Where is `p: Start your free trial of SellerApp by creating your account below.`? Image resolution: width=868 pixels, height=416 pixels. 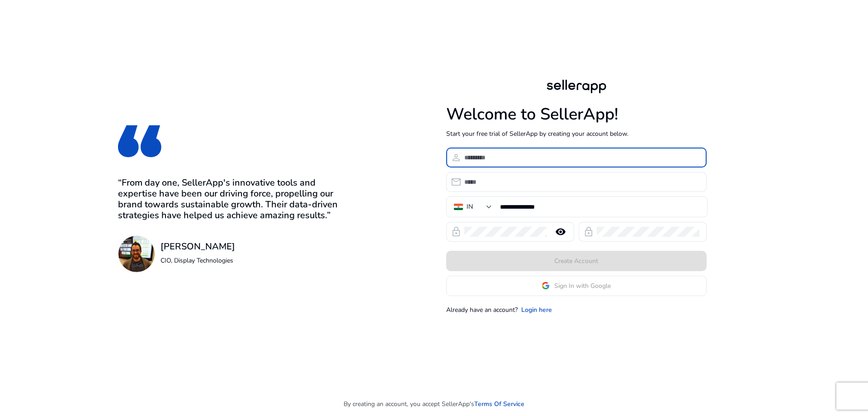 p: Start your free trial of SellerApp by creating your account below. is located at coordinates (577, 133).